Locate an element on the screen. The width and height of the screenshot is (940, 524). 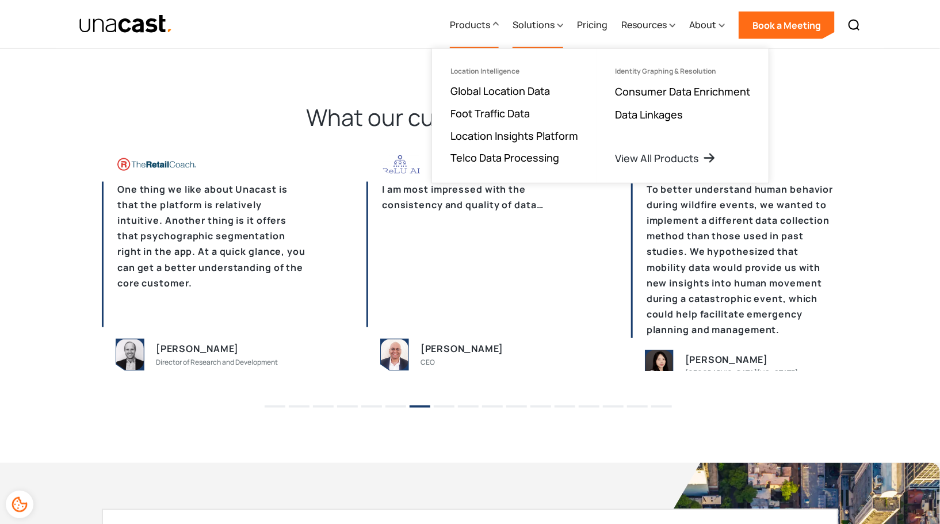
p: I am most impressed with the consistency and quality of data… is located at coordinates (470, 254).